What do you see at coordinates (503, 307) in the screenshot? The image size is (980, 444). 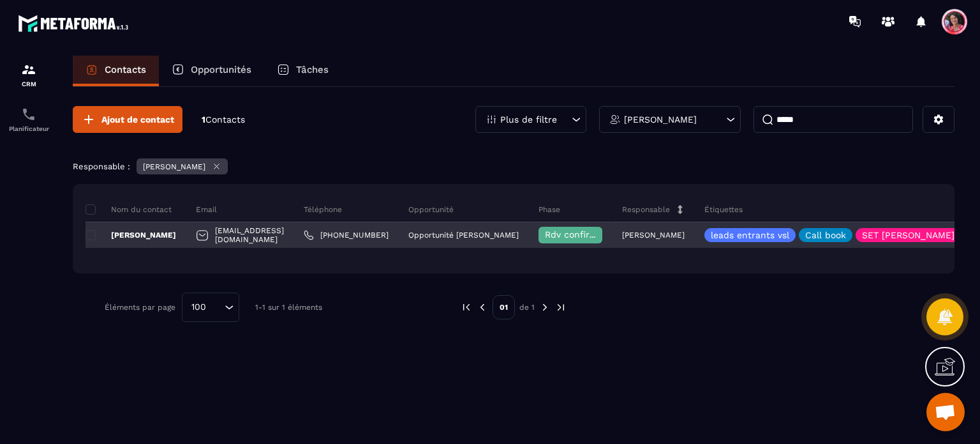 I see `p: 01` at bounding box center [503, 307].